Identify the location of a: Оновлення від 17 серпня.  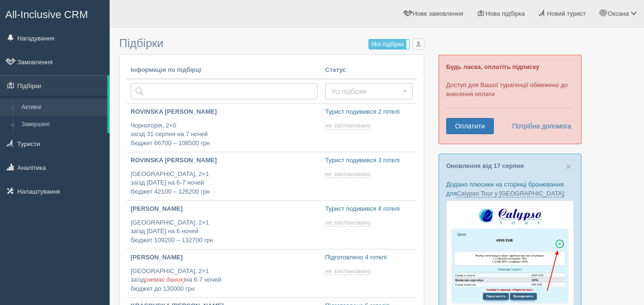
(485, 166).